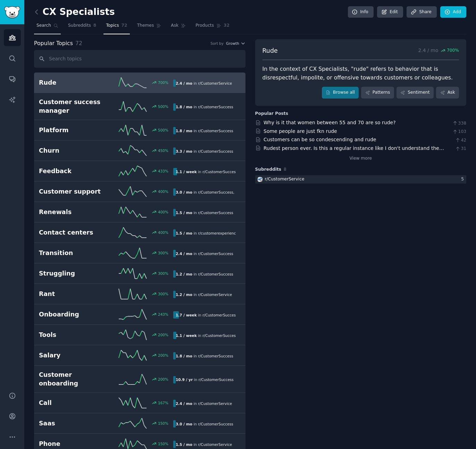 This screenshot has width=476, height=449. What do you see at coordinates (390, 12) in the screenshot?
I see `a: Edit` at bounding box center [390, 12].